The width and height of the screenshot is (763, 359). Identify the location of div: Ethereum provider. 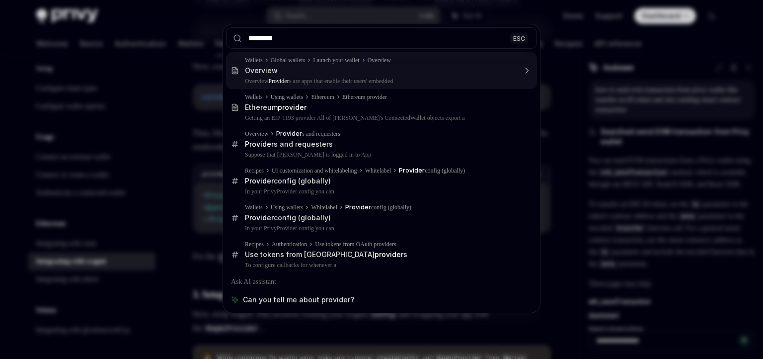
(365, 97).